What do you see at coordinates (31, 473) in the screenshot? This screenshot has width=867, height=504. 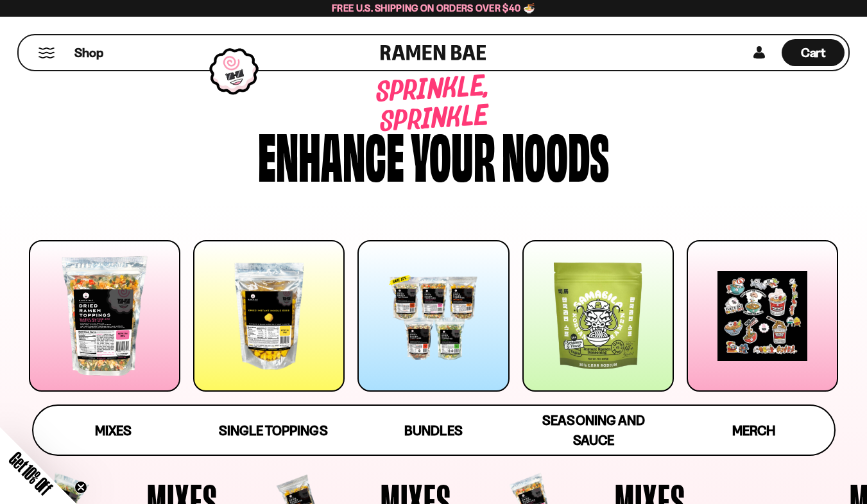 I see `span: Get 10% Off` at bounding box center [31, 473].